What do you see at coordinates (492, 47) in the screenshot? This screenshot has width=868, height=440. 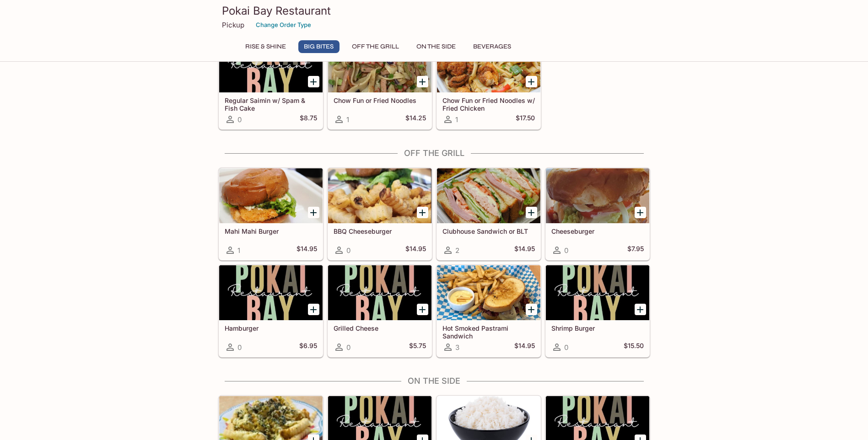 I see `button: Beverages` at bounding box center [492, 47].